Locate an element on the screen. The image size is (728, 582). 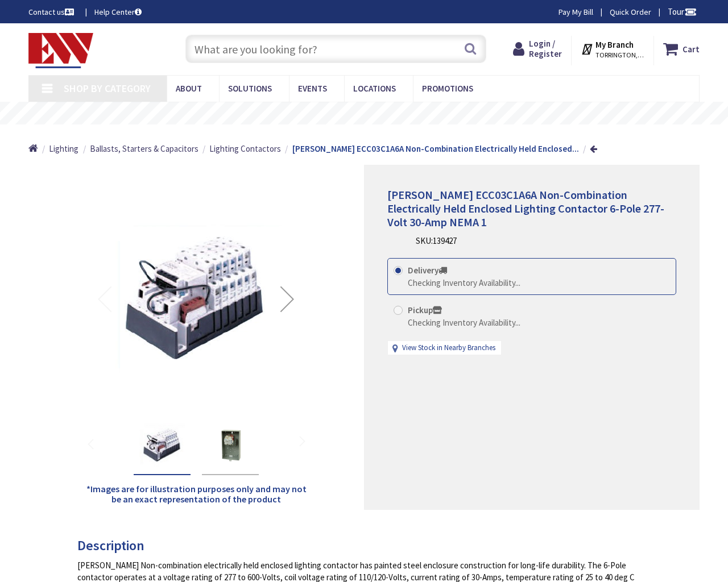
a: Contact us is located at coordinates (52, 12).